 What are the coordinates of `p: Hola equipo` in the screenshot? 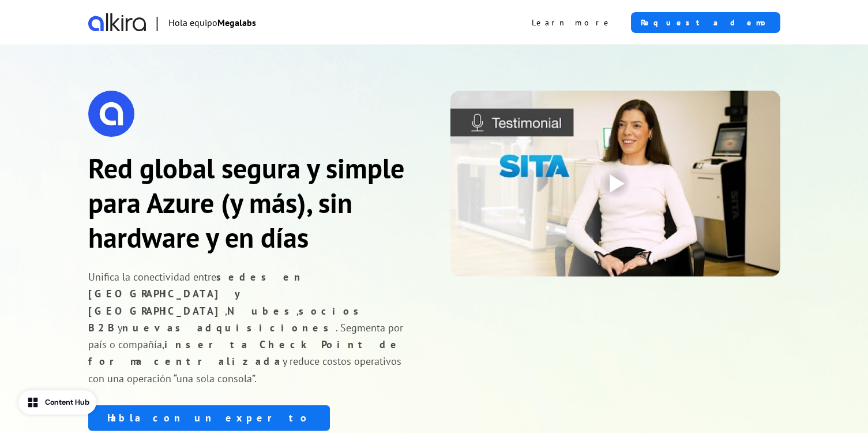 It's located at (212, 23).